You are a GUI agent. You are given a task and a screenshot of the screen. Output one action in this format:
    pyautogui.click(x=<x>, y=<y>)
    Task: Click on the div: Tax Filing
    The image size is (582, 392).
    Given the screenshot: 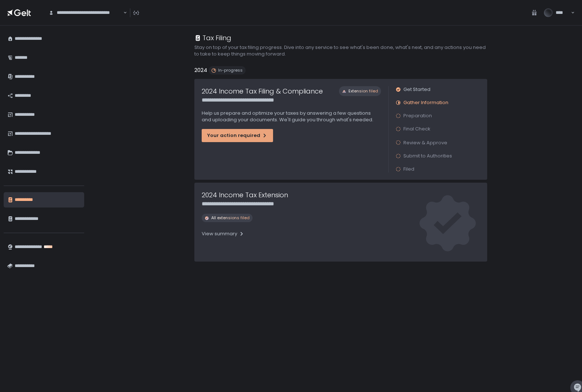 What is the action you would take?
    pyautogui.click(x=213, y=38)
    